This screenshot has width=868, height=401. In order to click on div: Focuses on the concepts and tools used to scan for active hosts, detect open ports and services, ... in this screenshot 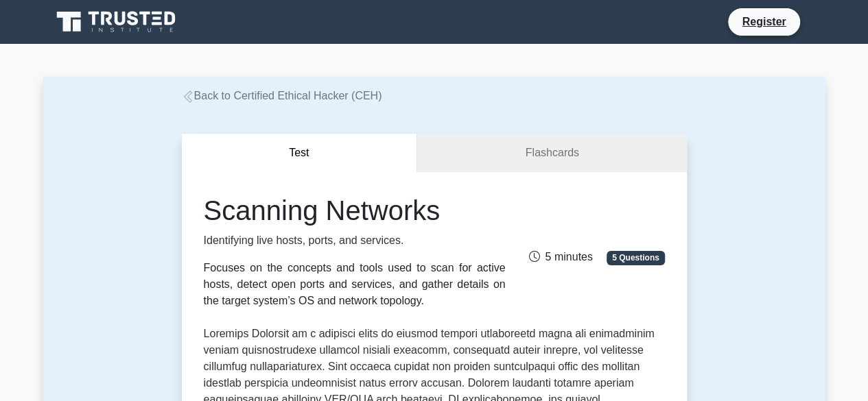, I will do `click(355, 284)`.